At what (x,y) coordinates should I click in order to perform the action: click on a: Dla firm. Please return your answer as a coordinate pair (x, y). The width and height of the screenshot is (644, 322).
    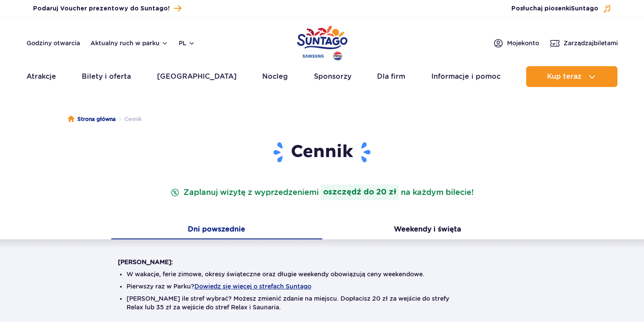
    Looking at the image, I should click on (391, 77).